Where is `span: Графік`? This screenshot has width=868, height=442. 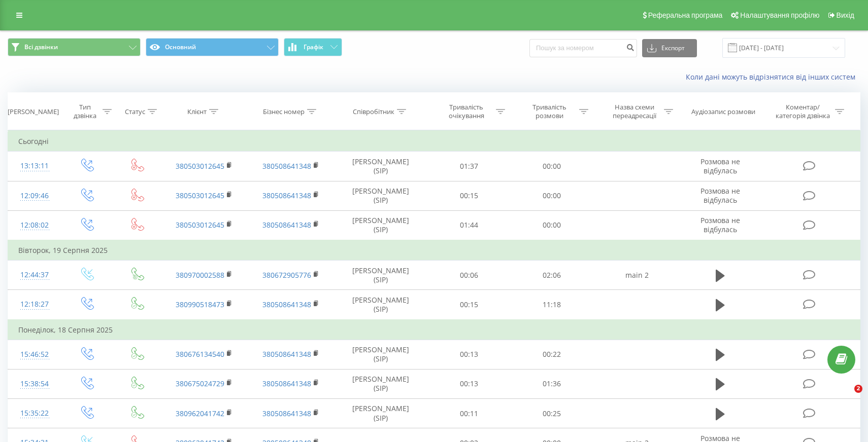 span: Графік is located at coordinates (313, 47).